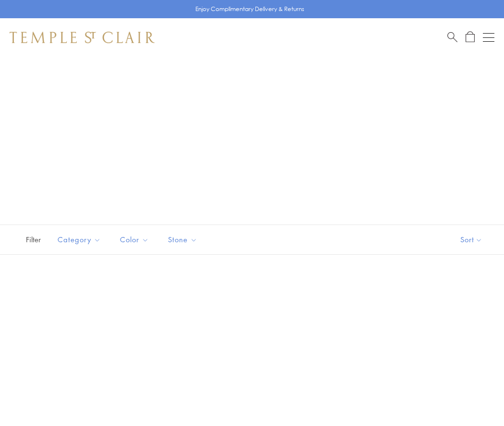 The height and width of the screenshot is (426, 504). I want to click on p: Enjoy Complimentary Delivery & Returns, so click(250, 9).